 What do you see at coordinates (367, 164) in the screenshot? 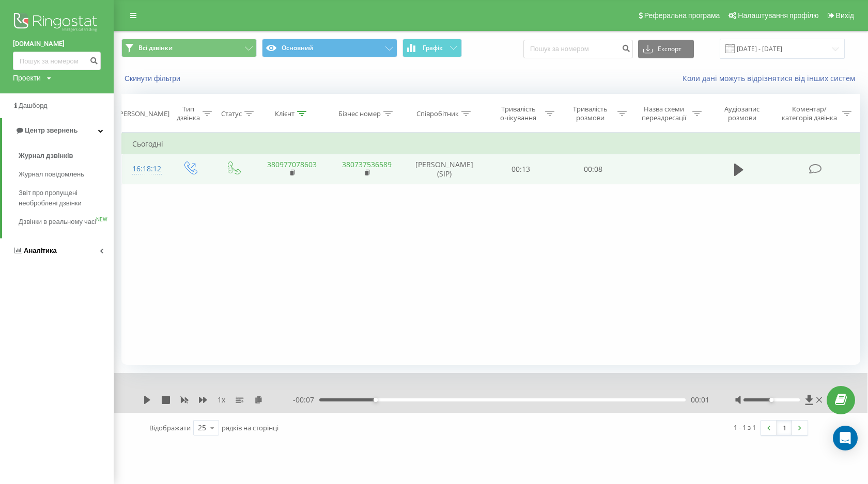
I see `a: 380737536589` at bounding box center [367, 164].